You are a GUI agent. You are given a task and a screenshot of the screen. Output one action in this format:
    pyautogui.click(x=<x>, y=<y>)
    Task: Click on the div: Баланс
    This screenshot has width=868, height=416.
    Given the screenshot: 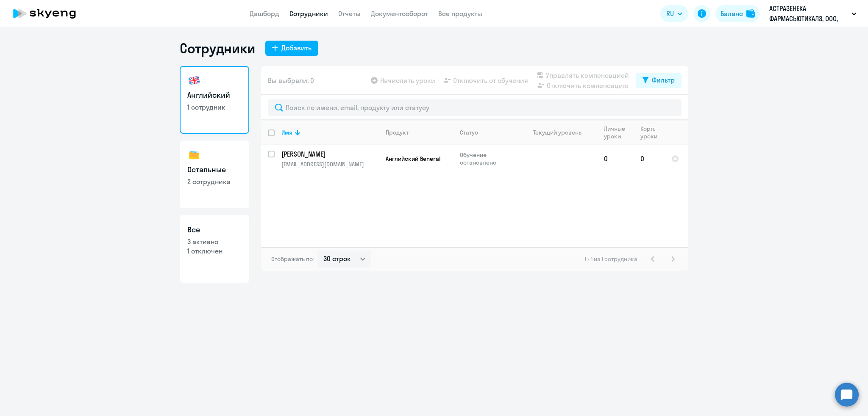 What is the action you would take?
    pyautogui.click(x=731, y=14)
    